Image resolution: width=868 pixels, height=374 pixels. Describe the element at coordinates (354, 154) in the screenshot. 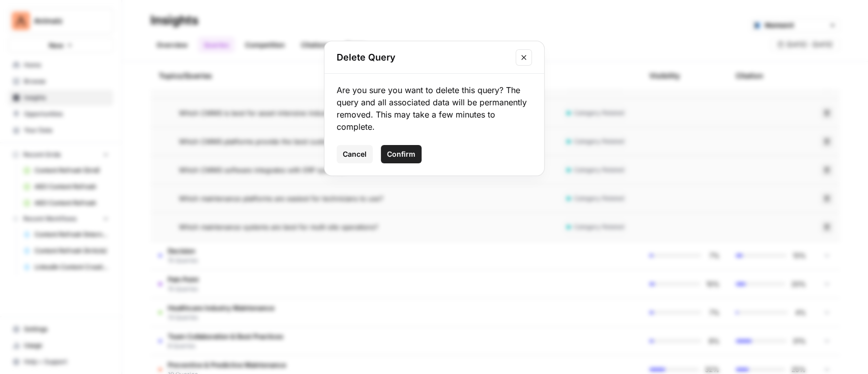

I see `span: Cancel` at that location.